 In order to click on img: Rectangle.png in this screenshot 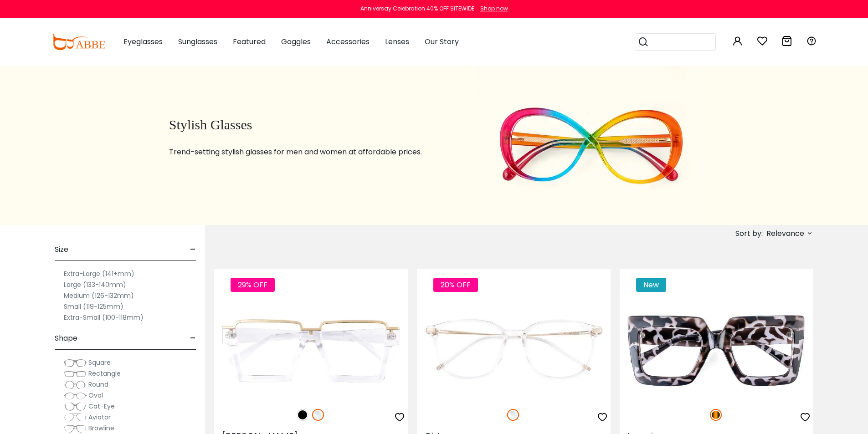, I will do `click(75, 375)`.